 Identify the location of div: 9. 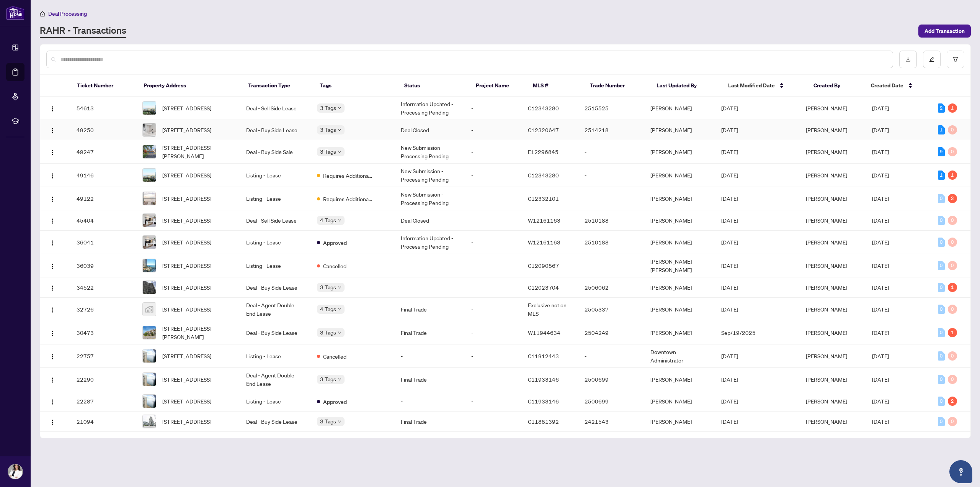
(942, 152).